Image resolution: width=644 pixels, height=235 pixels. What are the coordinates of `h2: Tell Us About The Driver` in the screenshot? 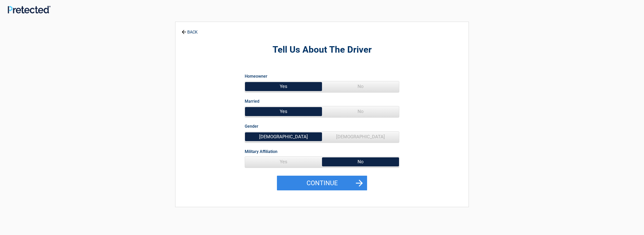 It's located at (322, 50).